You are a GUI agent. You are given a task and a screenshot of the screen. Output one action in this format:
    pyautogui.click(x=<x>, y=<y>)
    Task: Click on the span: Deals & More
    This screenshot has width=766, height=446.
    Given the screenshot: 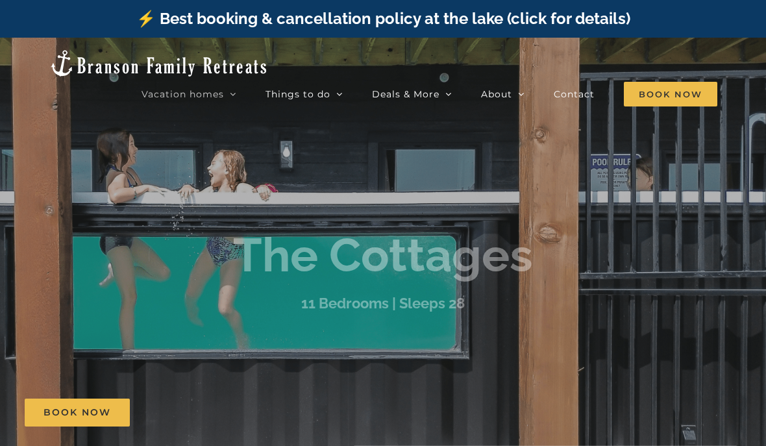 What is the action you would take?
    pyautogui.click(x=406, y=94)
    